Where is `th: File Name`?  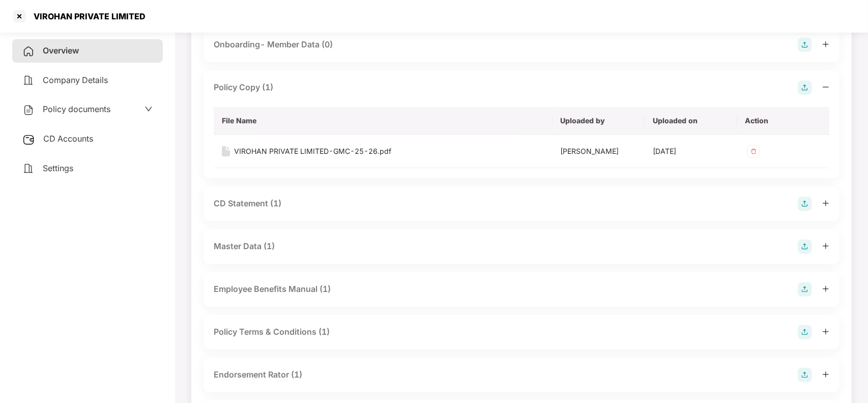 th: File Name is located at coordinates (383, 120).